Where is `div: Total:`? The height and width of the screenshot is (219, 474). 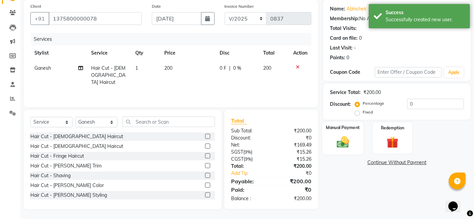
div: Total: is located at coordinates (249, 166).